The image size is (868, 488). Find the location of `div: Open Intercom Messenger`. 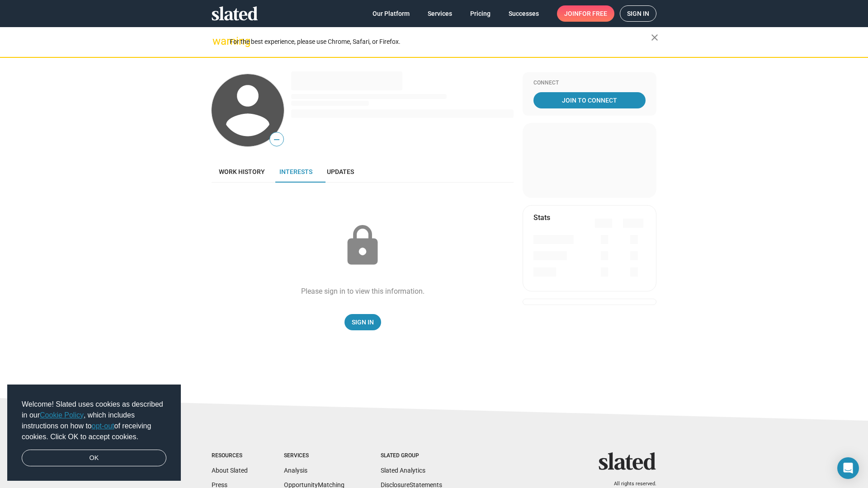

div: Open Intercom Messenger is located at coordinates (848, 468).